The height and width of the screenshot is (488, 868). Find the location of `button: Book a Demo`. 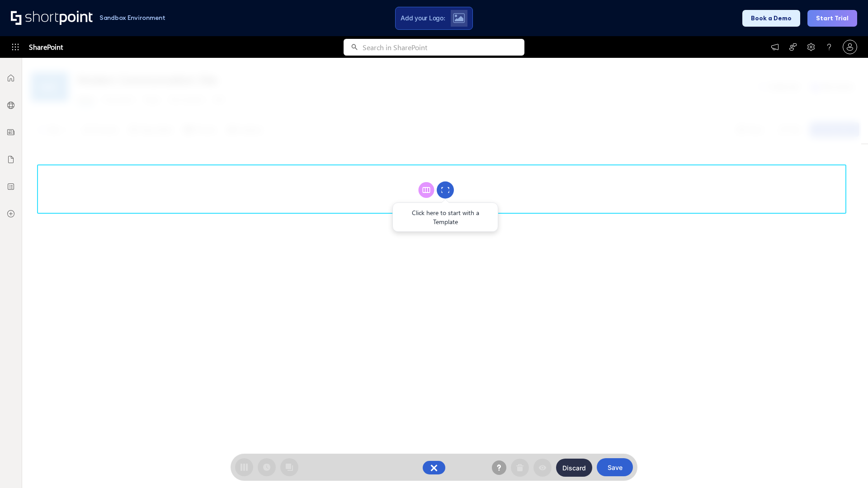

button: Book a Demo is located at coordinates (771, 18).